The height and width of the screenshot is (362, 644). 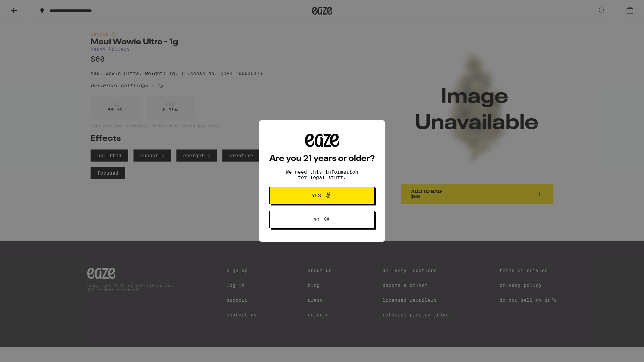 What do you see at coordinates (322, 220) in the screenshot?
I see `button: No` at bounding box center [322, 220].